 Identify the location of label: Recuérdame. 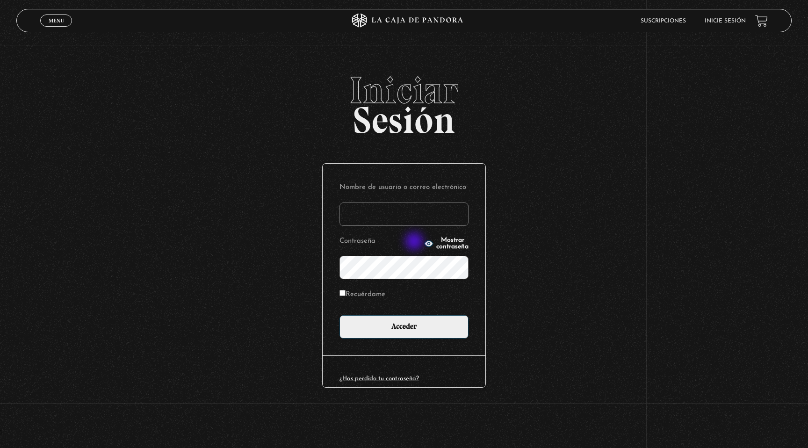
(362, 295).